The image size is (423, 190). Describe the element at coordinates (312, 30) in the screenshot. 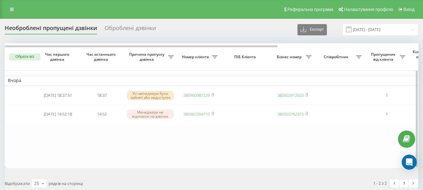

I see `button: Експорт` at that location.